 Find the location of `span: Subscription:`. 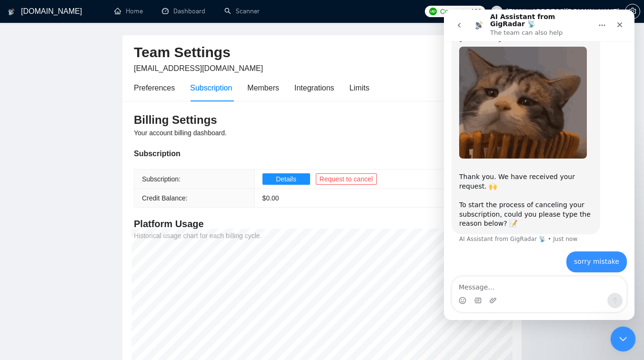

span: Subscription: is located at coordinates (161, 179).